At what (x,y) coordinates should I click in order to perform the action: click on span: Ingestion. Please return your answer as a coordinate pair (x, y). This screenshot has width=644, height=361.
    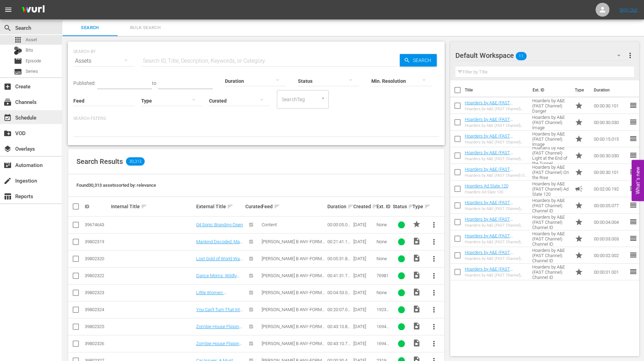
    Looking at the image, I should click on (7, 181).